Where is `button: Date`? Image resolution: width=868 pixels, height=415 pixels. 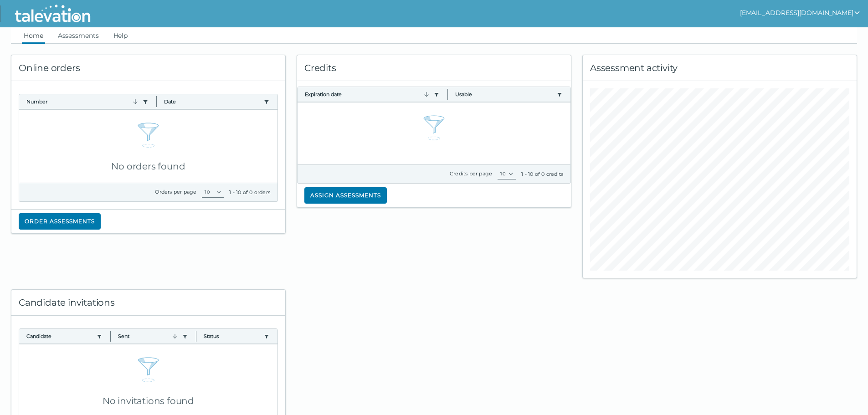
button: Date is located at coordinates (212, 102).